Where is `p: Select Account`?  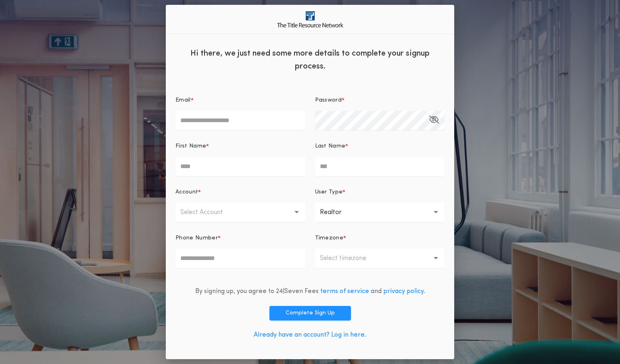
p: Select Account is located at coordinates (208, 212).